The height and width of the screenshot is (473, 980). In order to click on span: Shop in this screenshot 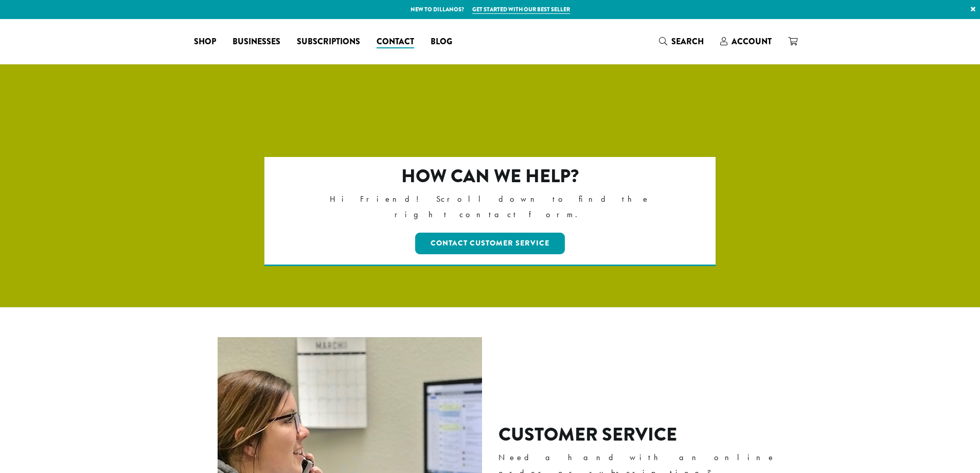, I will do `click(205, 42)`.